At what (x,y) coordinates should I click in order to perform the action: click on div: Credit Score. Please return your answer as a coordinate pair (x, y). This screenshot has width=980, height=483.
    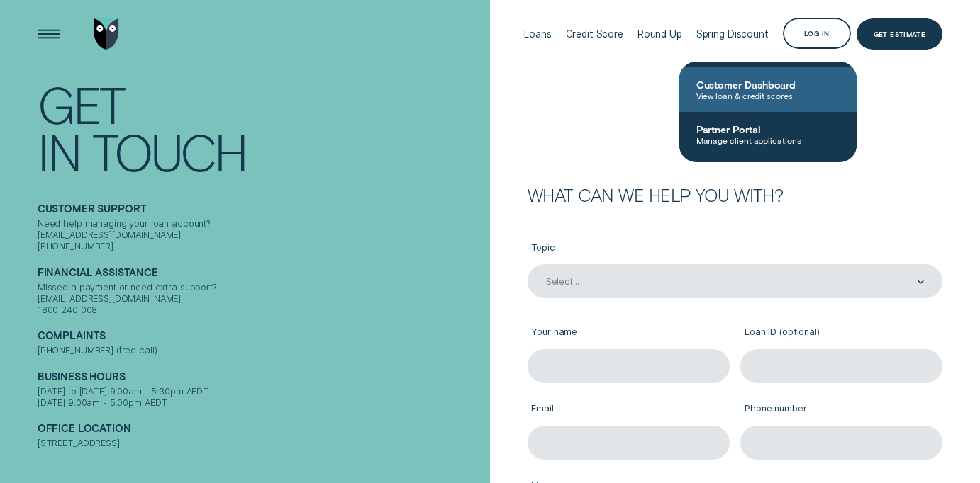
    Looking at the image, I should click on (595, 34).